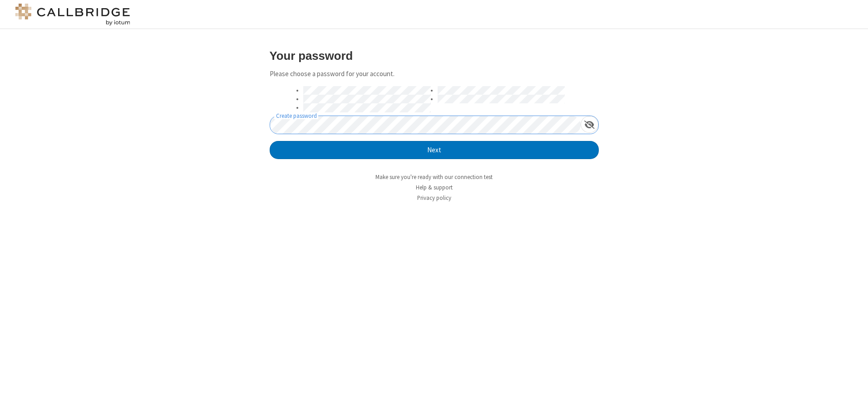 This screenshot has height=412, width=868. I want to click on a: Privacy policy, so click(434, 198).